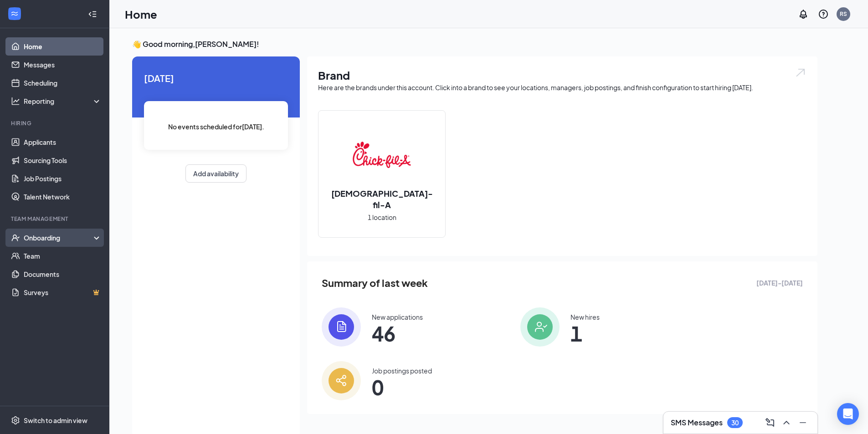 This screenshot has width=868, height=434. Describe the element at coordinates (585, 334) in the screenshot. I see `span: 1` at that location.